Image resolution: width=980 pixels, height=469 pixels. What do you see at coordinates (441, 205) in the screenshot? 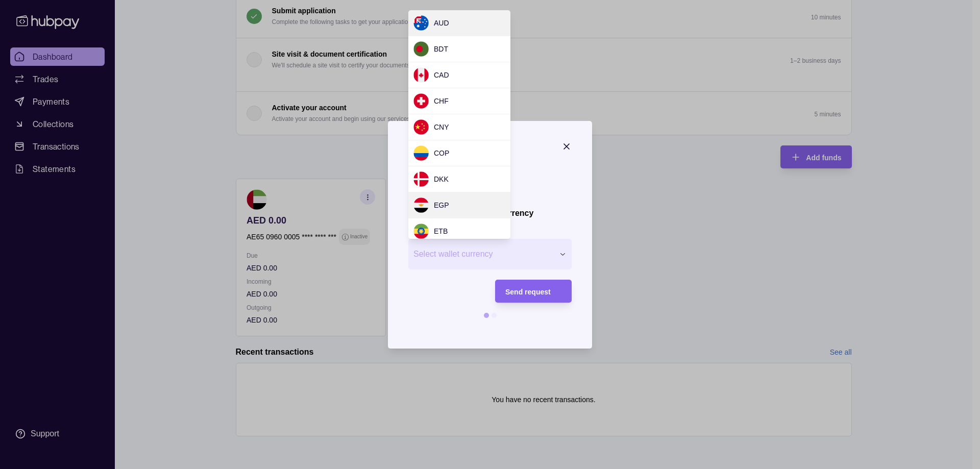
I see `span: EGP` at bounding box center [441, 205].